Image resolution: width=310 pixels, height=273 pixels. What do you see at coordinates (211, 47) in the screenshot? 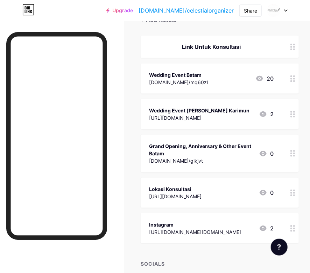
I see `div: Link Untuk Konsultasi` at bounding box center [211, 47].